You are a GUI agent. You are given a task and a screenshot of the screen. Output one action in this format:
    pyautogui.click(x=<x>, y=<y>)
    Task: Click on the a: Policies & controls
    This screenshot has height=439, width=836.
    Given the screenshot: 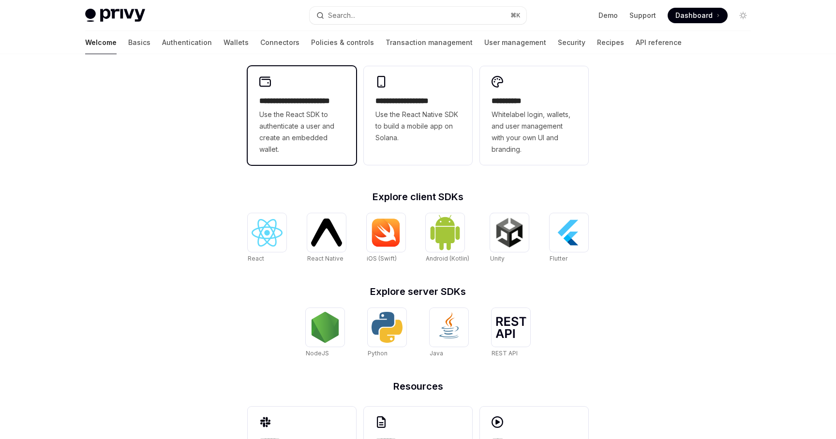 What is the action you would take?
    pyautogui.click(x=342, y=43)
    